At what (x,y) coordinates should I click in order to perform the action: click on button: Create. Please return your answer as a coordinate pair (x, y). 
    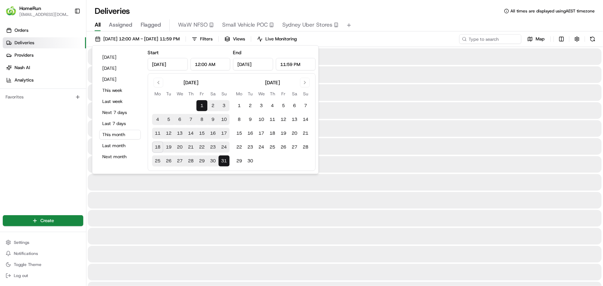
    Looking at the image, I should click on (43, 221).